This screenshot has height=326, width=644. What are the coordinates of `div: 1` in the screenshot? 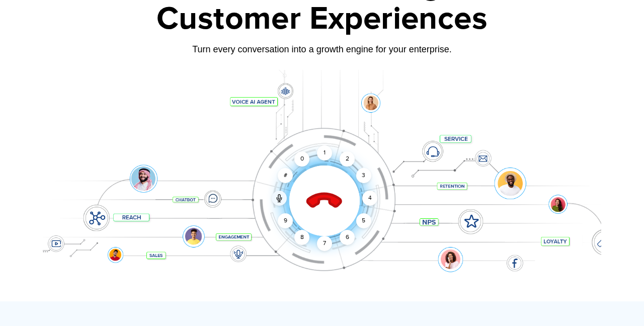 It's located at (325, 153).